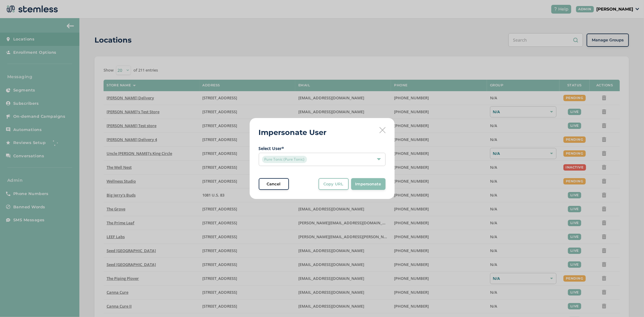  Describe the element at coordinates (629, 302) in the screenshot. I see `div: Chat Widget` at that location.